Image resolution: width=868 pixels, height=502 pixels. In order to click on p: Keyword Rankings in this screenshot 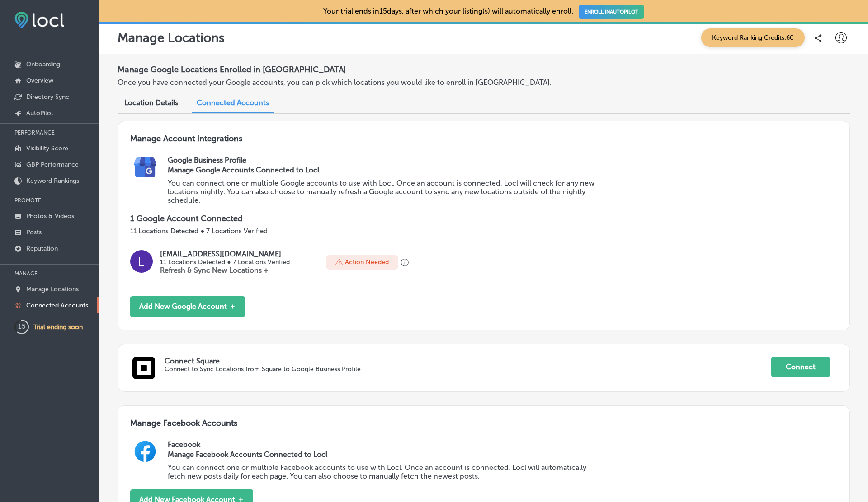, I will do `click(53, 181)`.